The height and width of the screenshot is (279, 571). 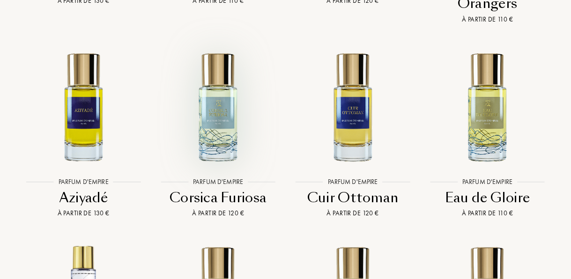 I want to click on div: Eau de Gloire, so click(x=488, y=198).